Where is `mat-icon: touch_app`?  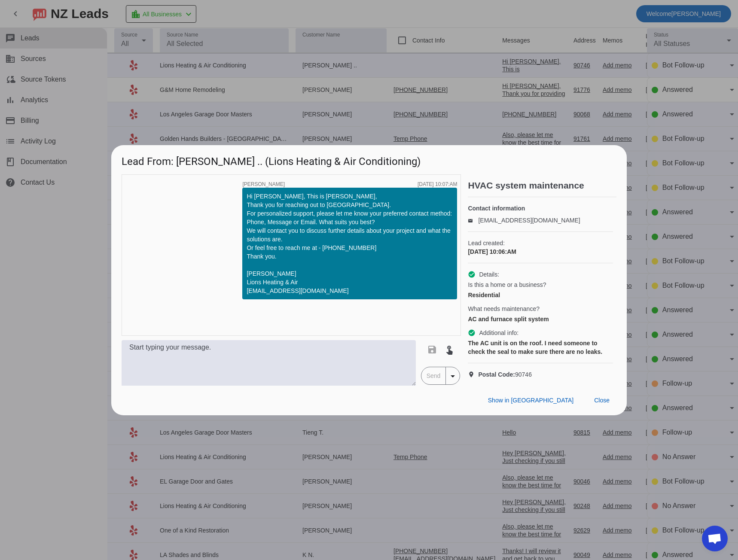 mat-icon: touch_app is located at coordinates (450, 349).